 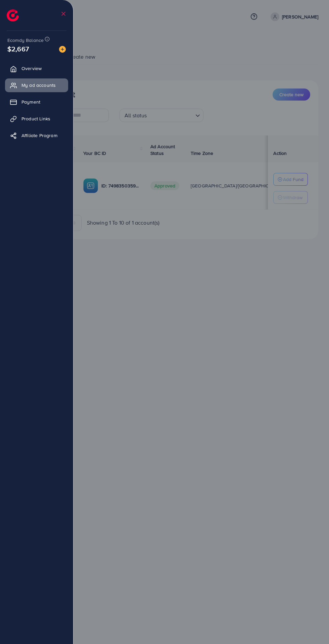 I want to click on a: Overview, so click(x=36, y=68).